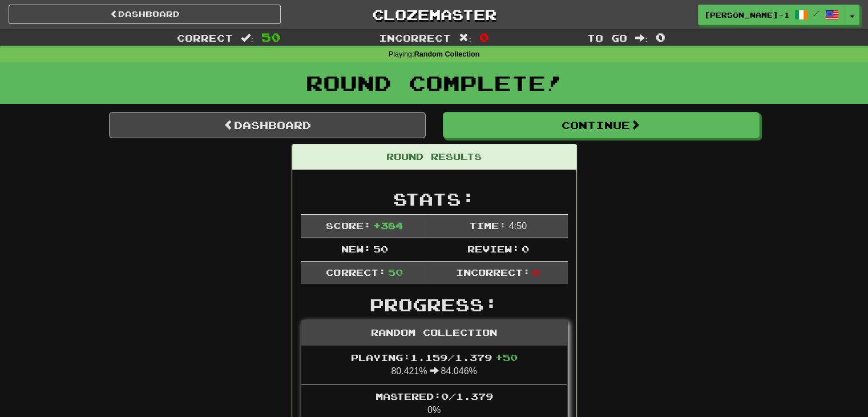 The height and width of the screenshot is (417, 868). Describe the element at coordinates (447, 54) in the screenshot. I see `strong: Random Collection` at that location.